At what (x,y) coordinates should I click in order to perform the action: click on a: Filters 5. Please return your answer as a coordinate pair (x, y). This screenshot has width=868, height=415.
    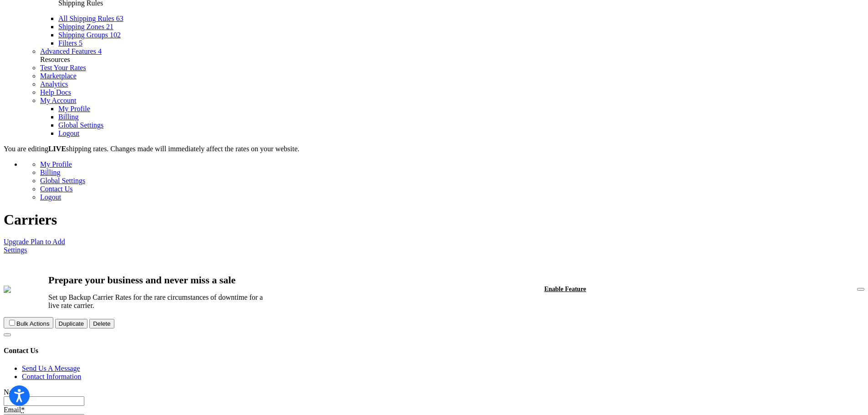
    Looking at the image, I should click on (70, 43).